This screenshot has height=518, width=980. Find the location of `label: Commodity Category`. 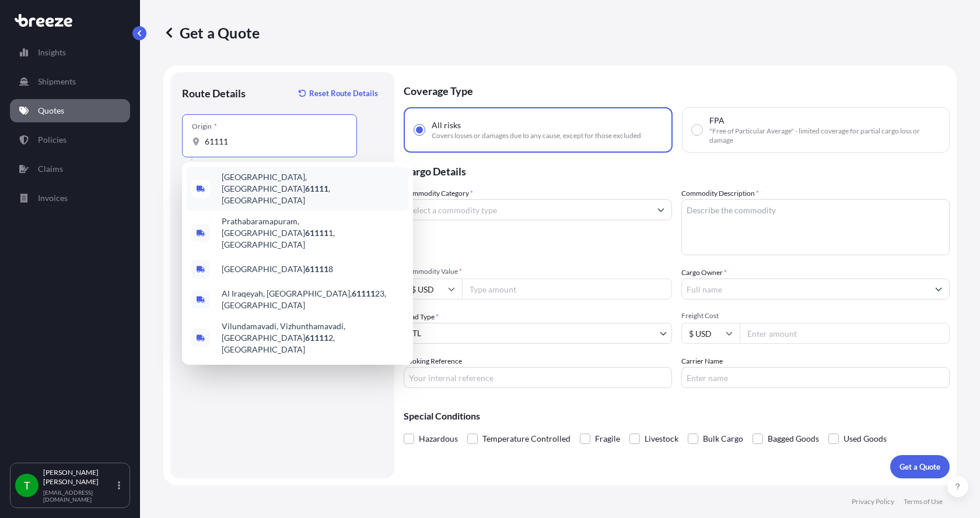

label: Commodity Category is located at coordinates (438, 194).